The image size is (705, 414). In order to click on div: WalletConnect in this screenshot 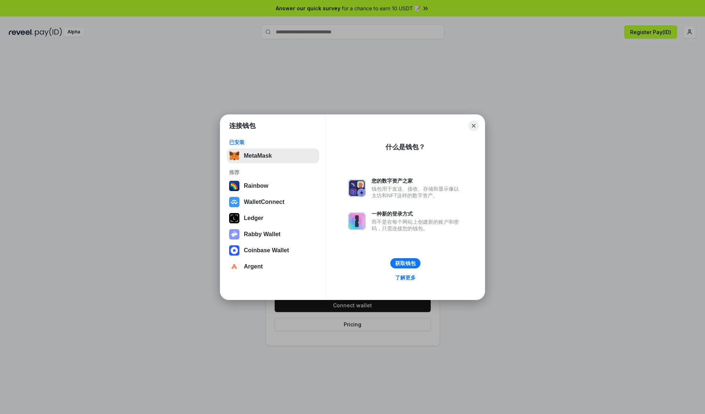, I will do `click(264, 202)`.